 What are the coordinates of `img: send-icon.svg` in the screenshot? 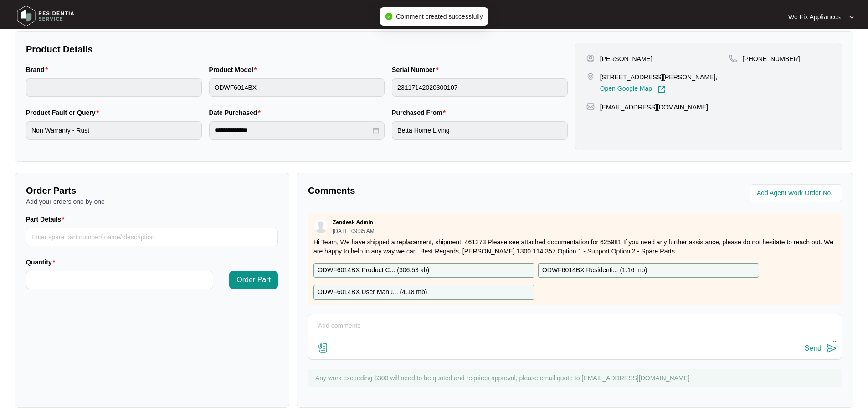 It's located at (832, 349).